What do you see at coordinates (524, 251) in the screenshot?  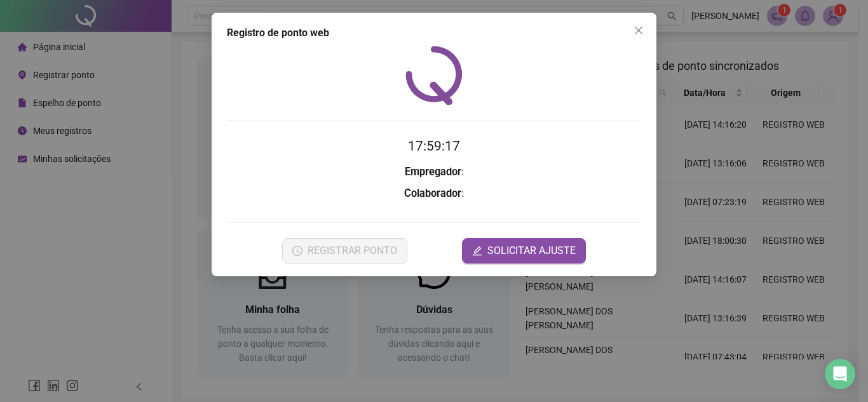 I see `button: editSOLICITAR AJUSTE` at bounding box center [524, 251].